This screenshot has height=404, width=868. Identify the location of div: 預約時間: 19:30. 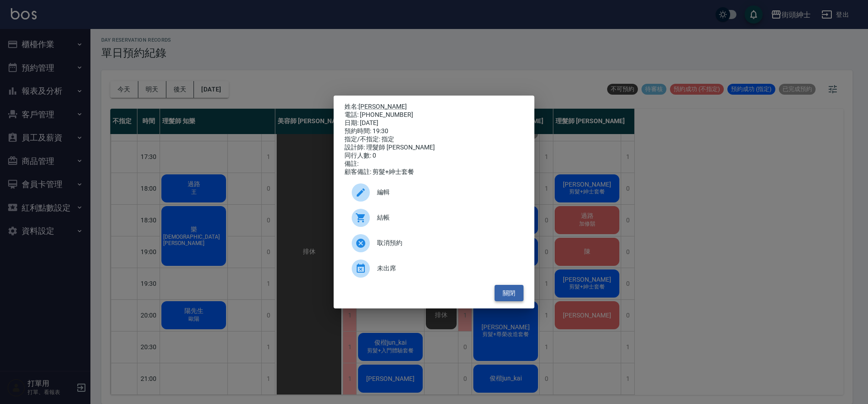
(434, 131).